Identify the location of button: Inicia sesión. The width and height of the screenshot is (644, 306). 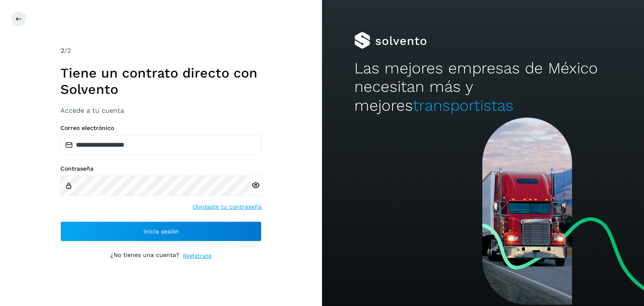
(161, 231).